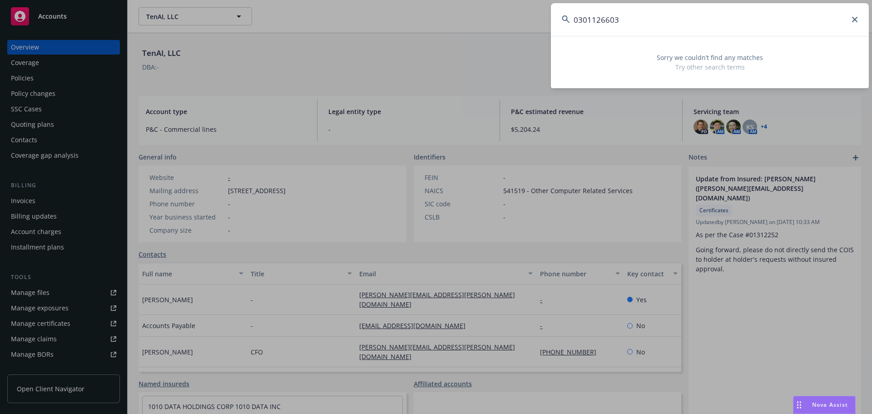  Describe the element at coordinates (710, 57) in the screenshot. I see `span: Sorry we couldn’t find any matches` at that location.